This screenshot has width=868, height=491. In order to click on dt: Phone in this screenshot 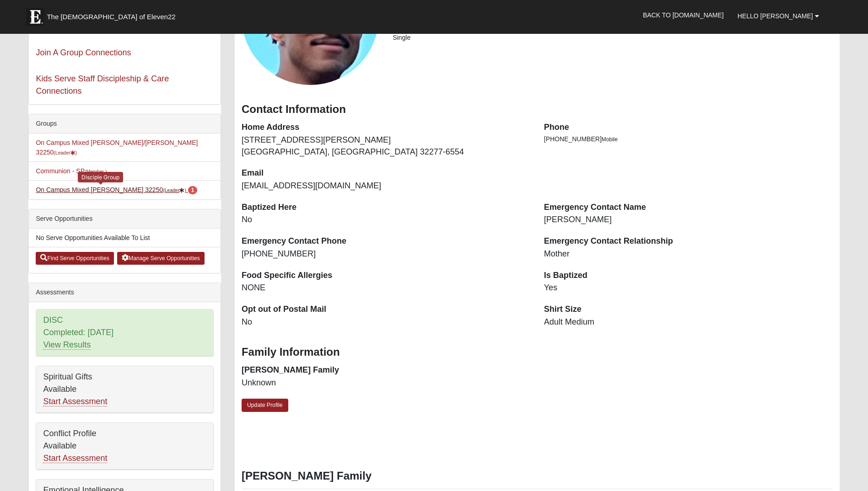, I will do `click(688, 128)`.